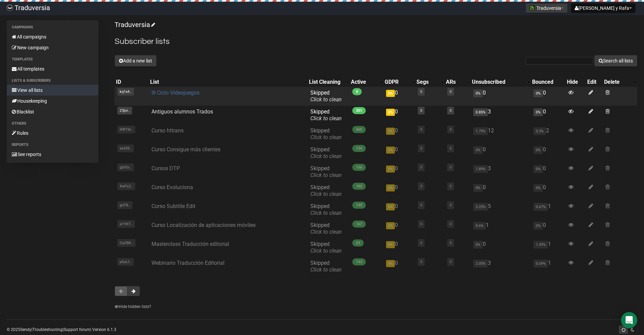 The height and width of the screenshot is (335, 644). I want to click on div: Delete, so click(617, 82).